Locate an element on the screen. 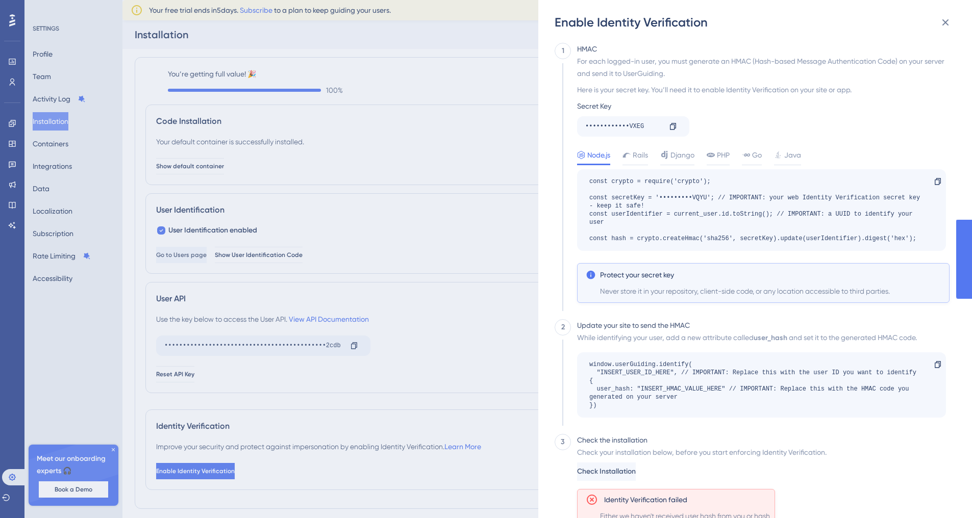 Image resolution: width=972 pixels, height=518 pixels. span: Rails is located at coordinates (640, 155).